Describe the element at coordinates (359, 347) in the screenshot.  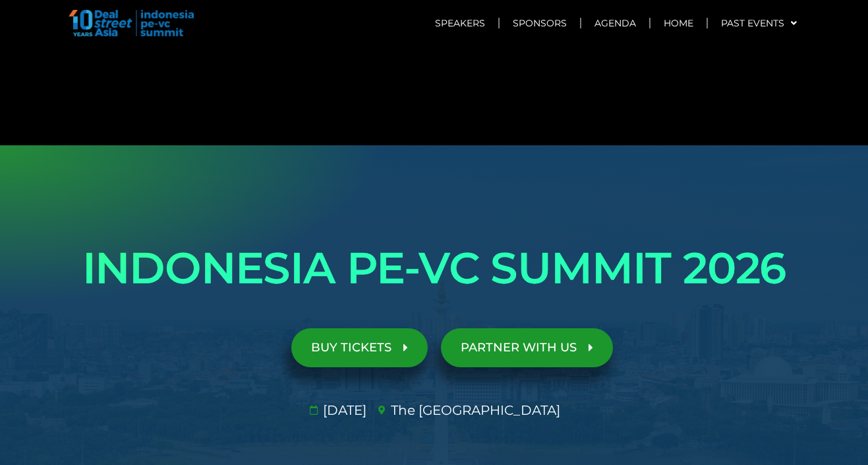
I see `a: BUY TICKETS` at that location.